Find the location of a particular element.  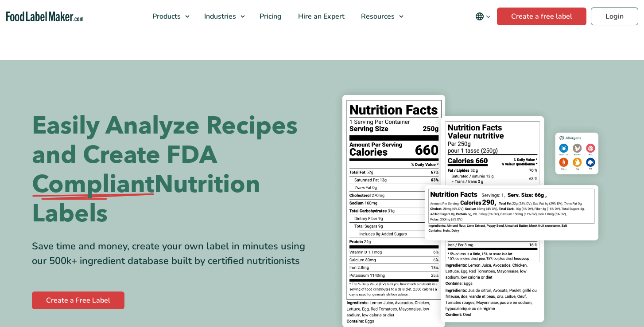

span: Hire an Expert is located at coordinates (320, 16).